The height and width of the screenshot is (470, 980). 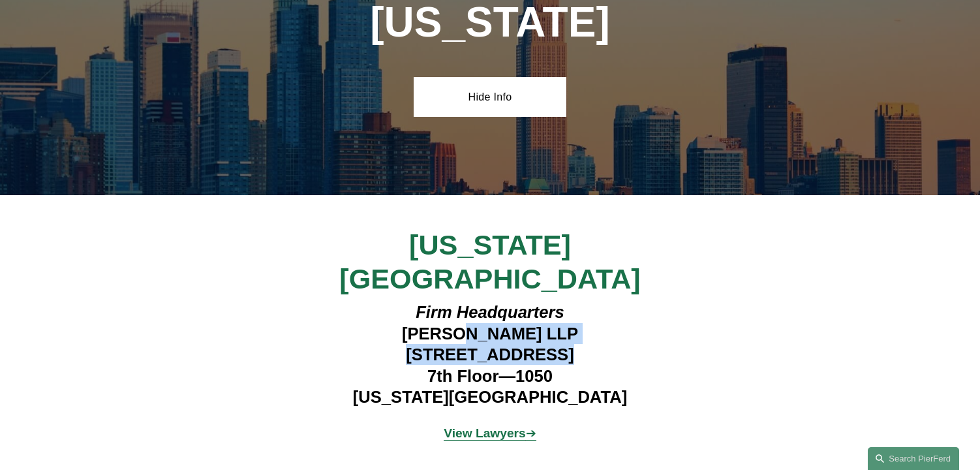 I want to click on a: View Lawyers➔, so click(x=490, y=433).